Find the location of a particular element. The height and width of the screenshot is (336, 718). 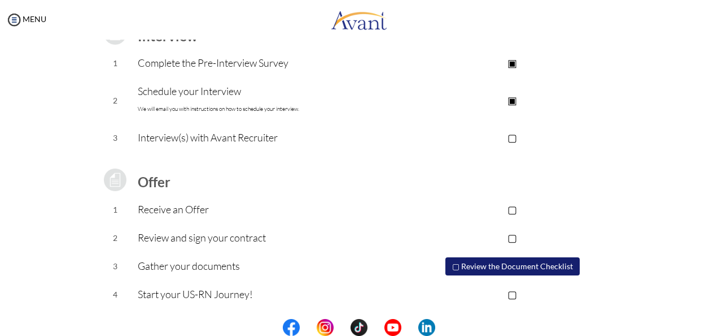

p: Start your US-RN Journey! is located at coordinates (268, 294).